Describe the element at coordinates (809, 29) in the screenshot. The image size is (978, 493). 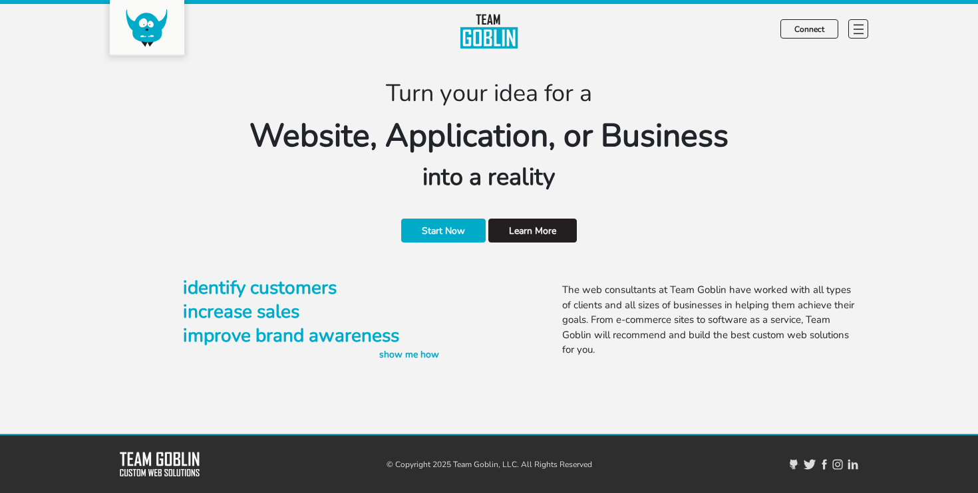
I see `a: Connect` at that location.